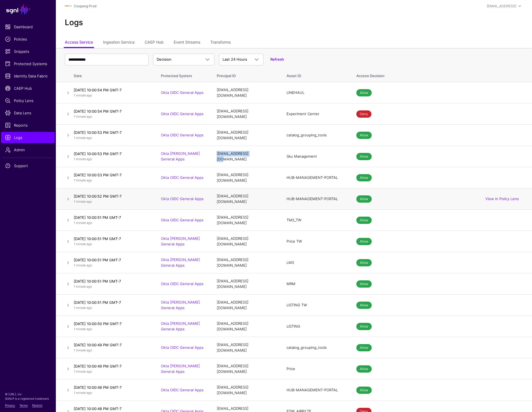 The width and height of the screenshot is (532, 412). I want to click on th: Date, so click(114, 75).